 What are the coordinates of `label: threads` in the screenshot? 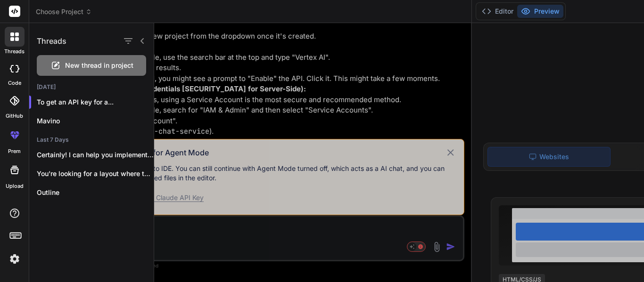 It's located at (14, 52).